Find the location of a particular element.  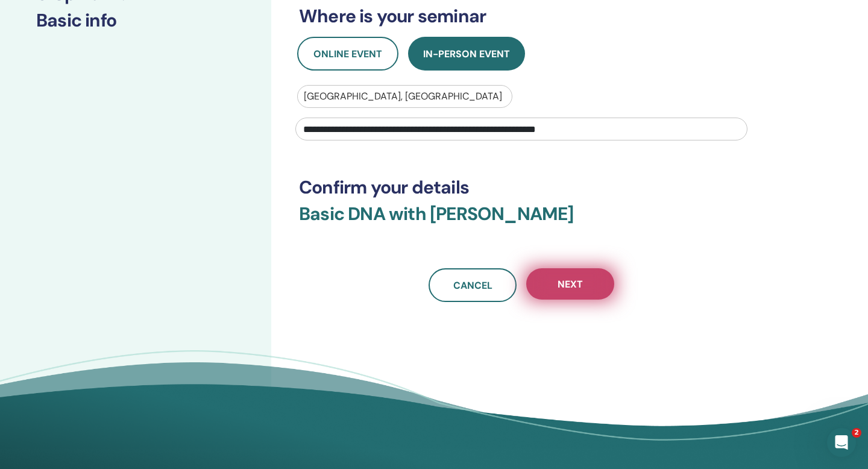

a: Cancel is located at coordinates (473, 285).